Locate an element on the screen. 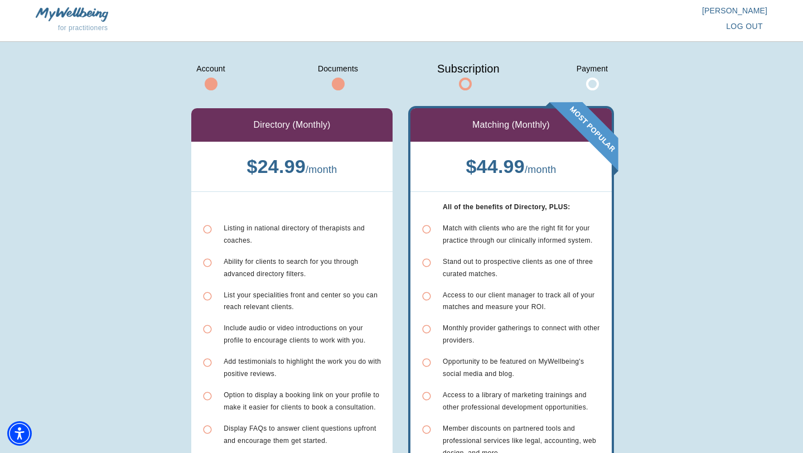 The width and height of the screenshot is (803, 453). span: Match with clients who are the right fit for your practice through our clinically informed system. is located at coordinates (518, 234).